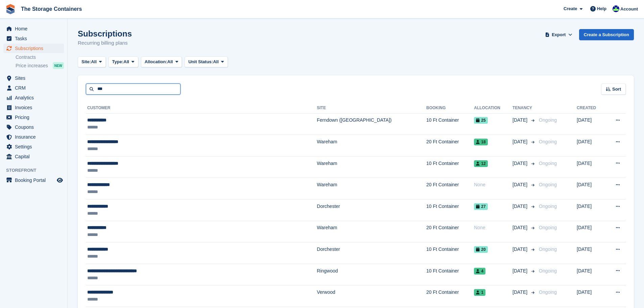 Image resolution: width=644 pixels, height=308 pixels. What do you see at coordinates (36, 170) in the screenshot?
I see `span: Storefront` at bounding box center [36, 170].